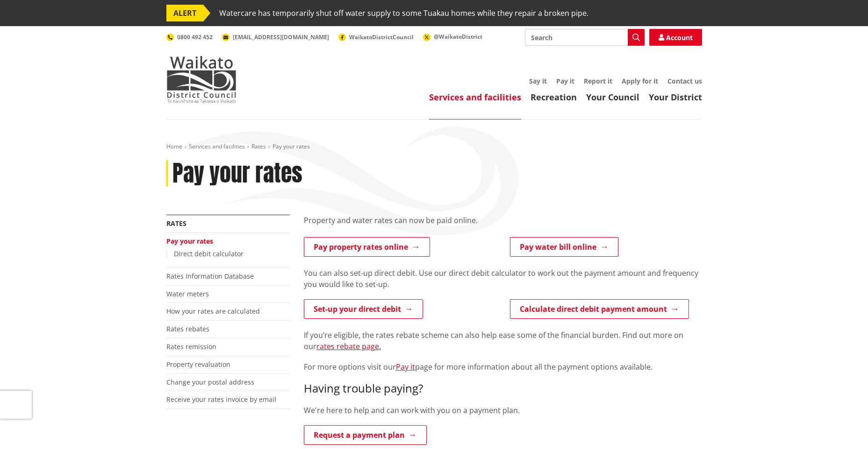  Describe the element at coordinates (381, 37) in the screenshot. I see `span: WaikatoDistrictCouncil` at that location.